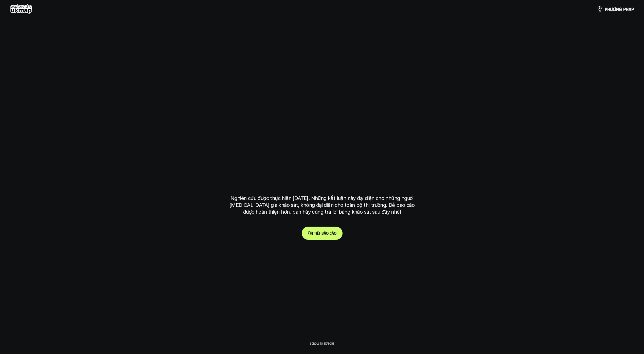 This screenshot has width=644, height=354. What do you see at coordinates (617, 9) in the screenshot?
I see `span: n` at bounding box center [617, 9].